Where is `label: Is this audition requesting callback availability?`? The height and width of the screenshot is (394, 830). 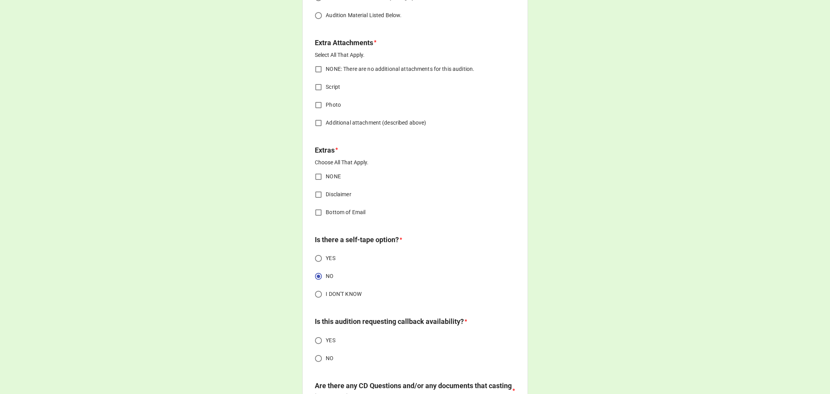 label: Is this audition requesting callback availability? is located at coordinates (390, 322).